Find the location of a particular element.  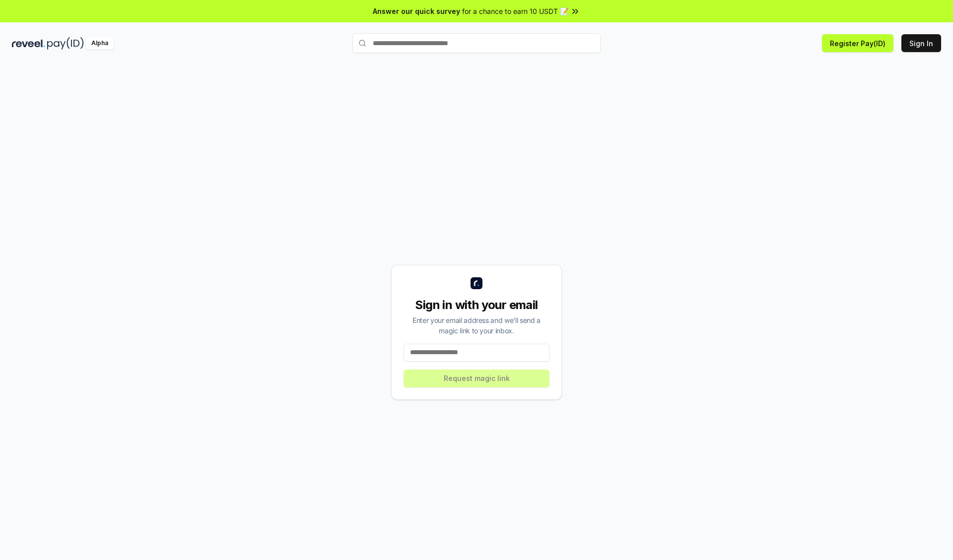

button: Register Pay(ID) is located at coordinates (857, 43).